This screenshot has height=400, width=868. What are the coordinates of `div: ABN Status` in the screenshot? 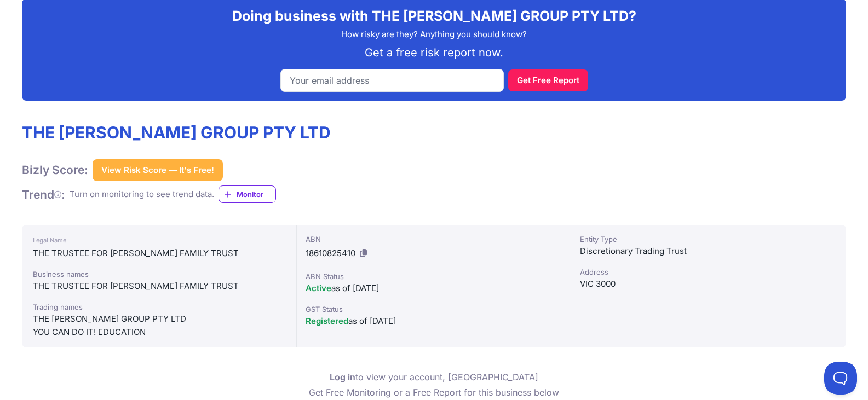 It's located at (434, 277).